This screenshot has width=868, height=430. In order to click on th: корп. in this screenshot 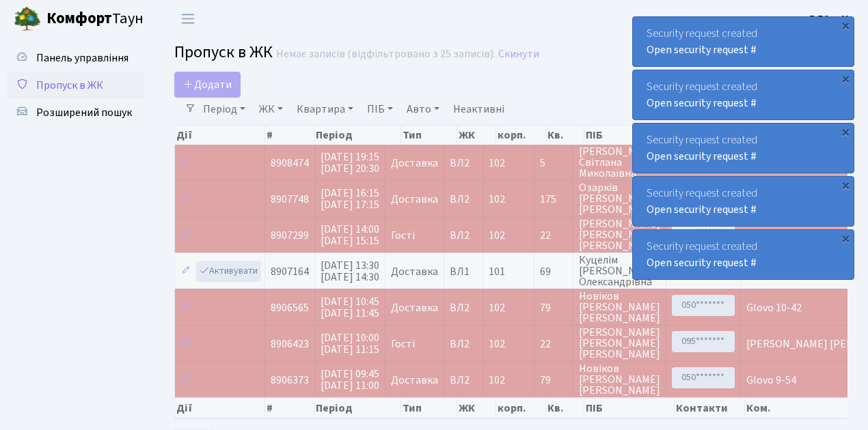, I will do `click(520, 135)`.